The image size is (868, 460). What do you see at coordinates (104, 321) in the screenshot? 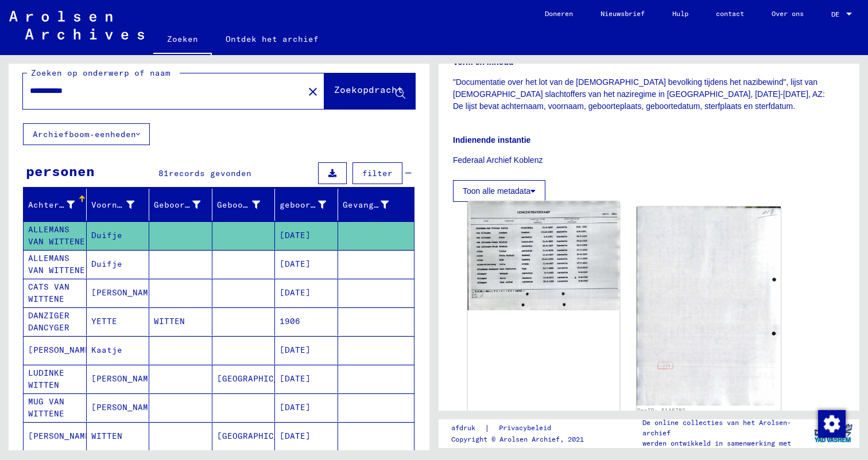
I see `font: YETTE` at bounding box center [104, 321].